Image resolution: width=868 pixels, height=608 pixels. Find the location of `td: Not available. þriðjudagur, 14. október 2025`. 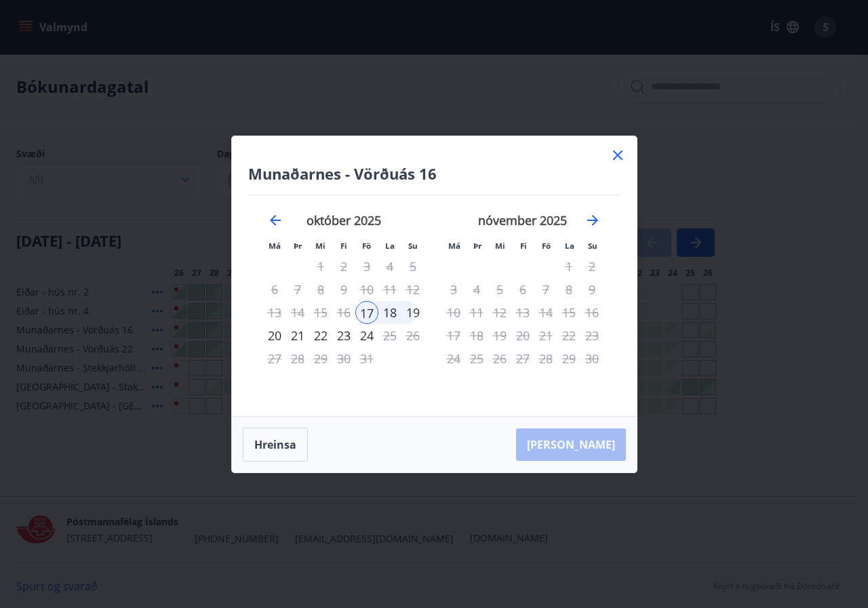

td: Not available. þriðjudagur, 14. október 2025 is located at coordinates (297, 313).